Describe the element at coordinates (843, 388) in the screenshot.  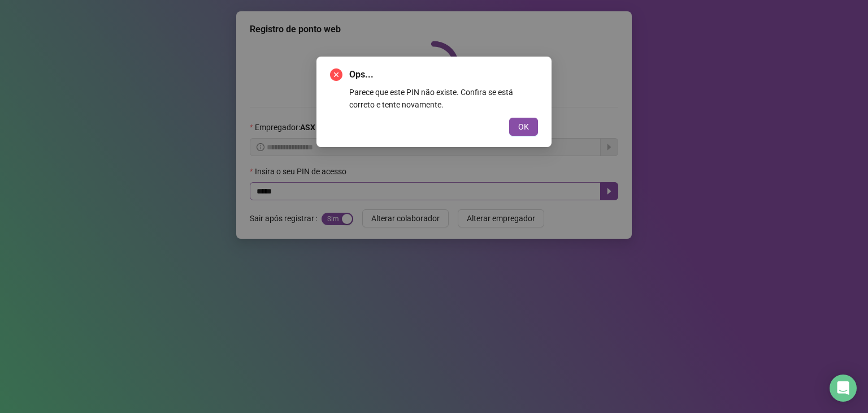
I see `div: Open Intercom Messenger` at that location.